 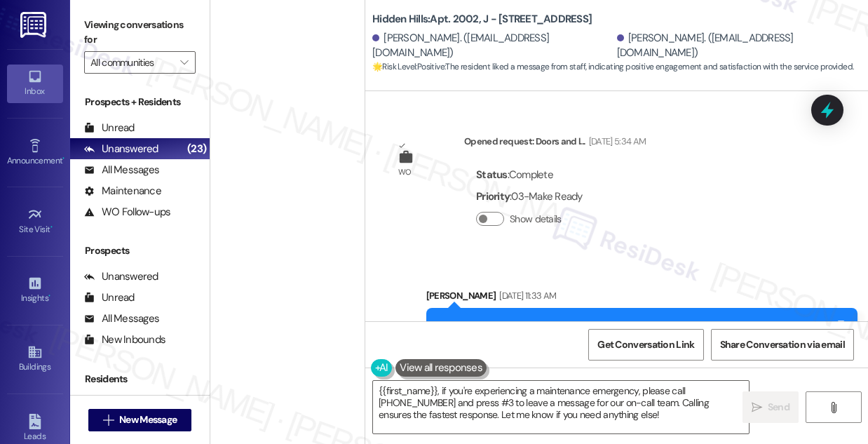 I want to click on div: New Inbounds, so click(x=125, y=339).